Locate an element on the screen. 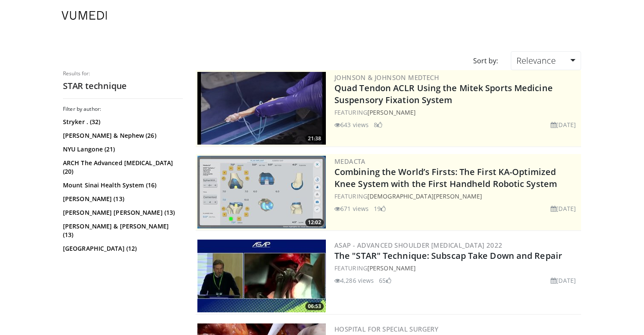  li: 671 views is located at coordinates (351, 208).